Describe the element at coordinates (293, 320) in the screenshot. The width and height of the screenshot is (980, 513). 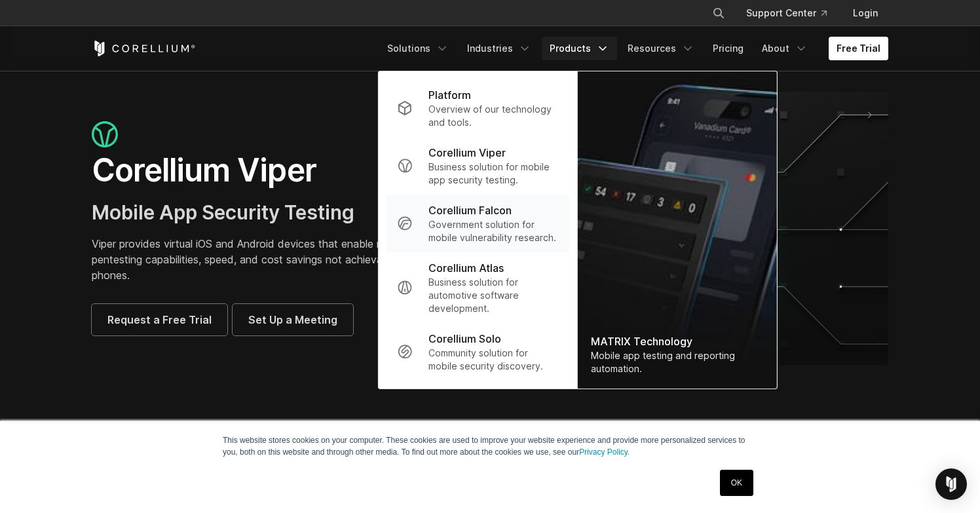
I see `a: Set Up a Meeting` at that location.